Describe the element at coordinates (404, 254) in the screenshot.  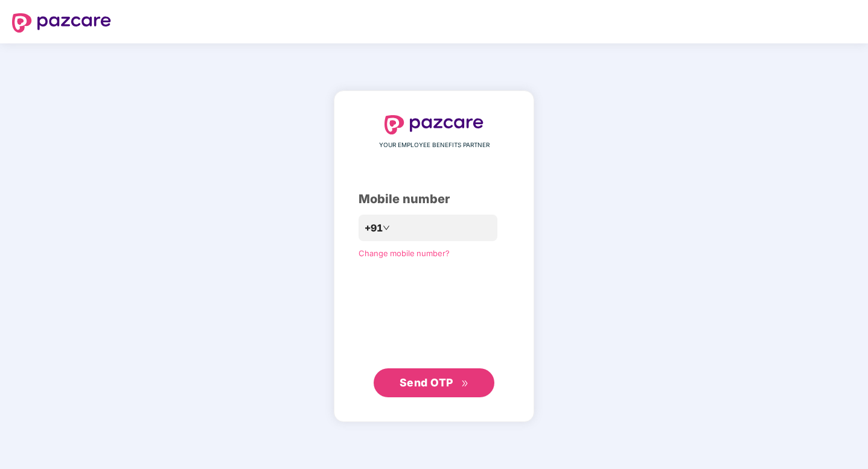
I see `a: Change mobile number?` at that location.